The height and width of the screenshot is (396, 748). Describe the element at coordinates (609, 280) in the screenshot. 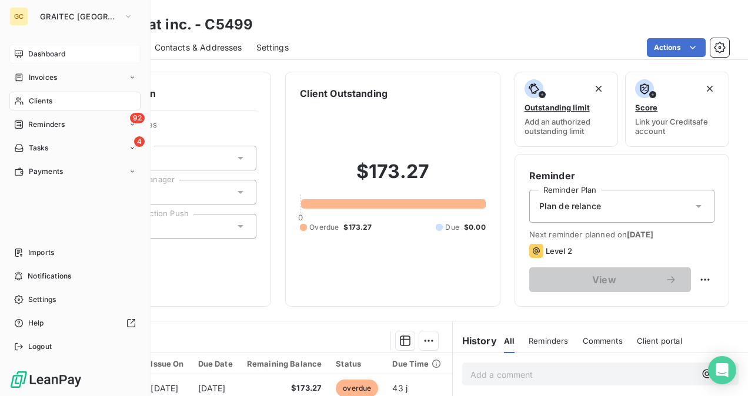

I see `button: View` at that location.